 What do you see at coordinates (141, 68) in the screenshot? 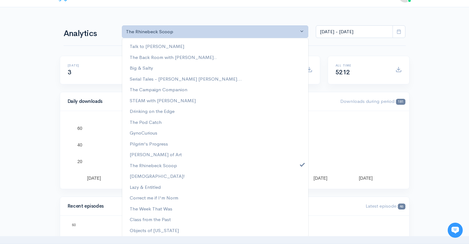
I see `span: Big & Salty` at bounding box center [141, 68].